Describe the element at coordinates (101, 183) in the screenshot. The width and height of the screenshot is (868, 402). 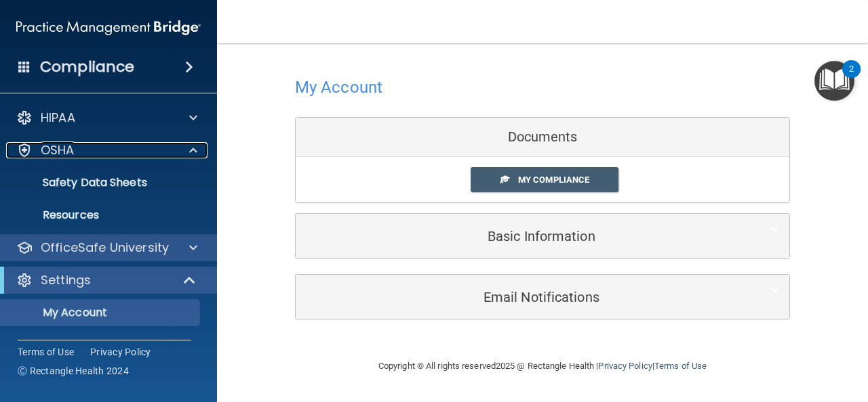
I see `p: Safety Data Sheets` at that location.